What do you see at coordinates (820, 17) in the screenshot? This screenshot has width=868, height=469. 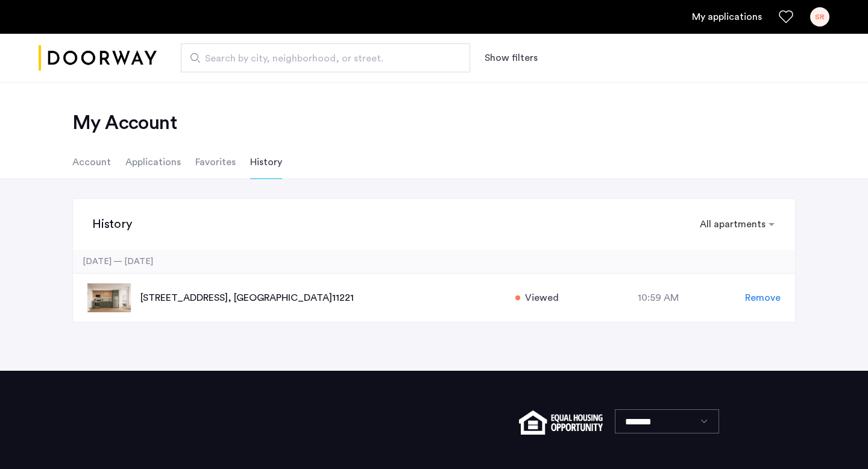 I see `div: SR` at bounding box center [820, 17].